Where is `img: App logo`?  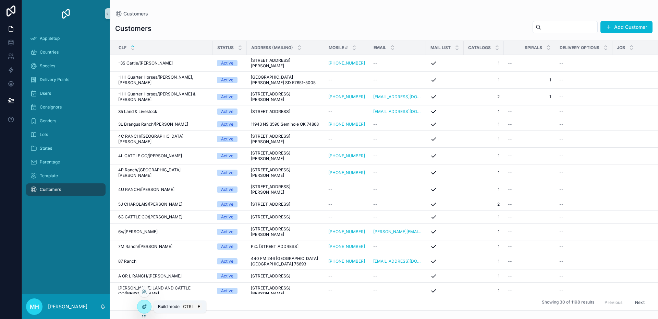
img: App logo is located at coordinates (66, 14).